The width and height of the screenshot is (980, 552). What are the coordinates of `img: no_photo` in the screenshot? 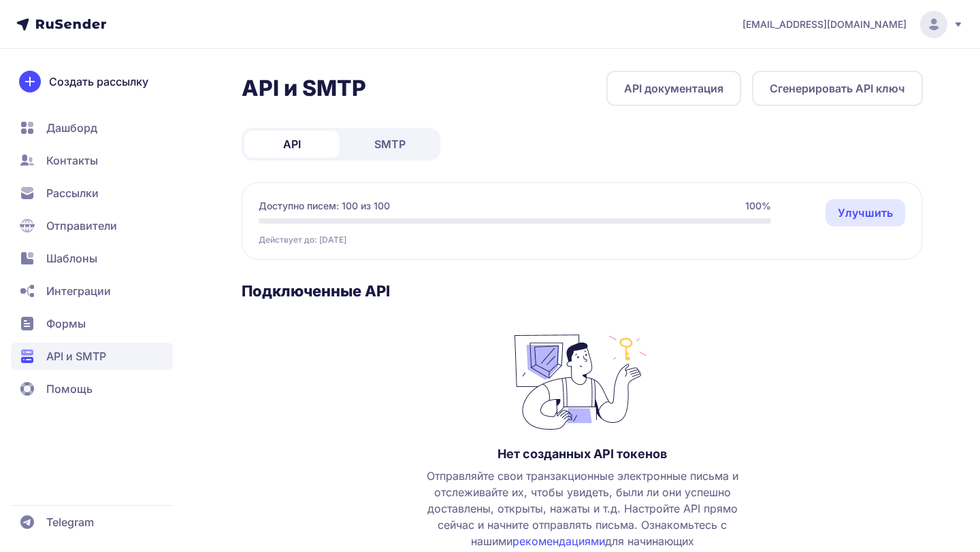 It's located at (582, 379).